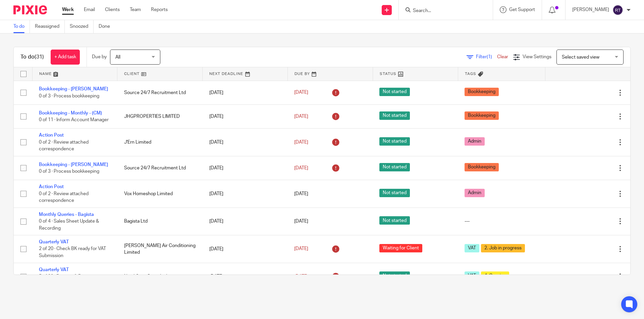 This screenshot has height=319, width=644. I want to click on a: Monthly Queries - Bagista, so click(66, 215).